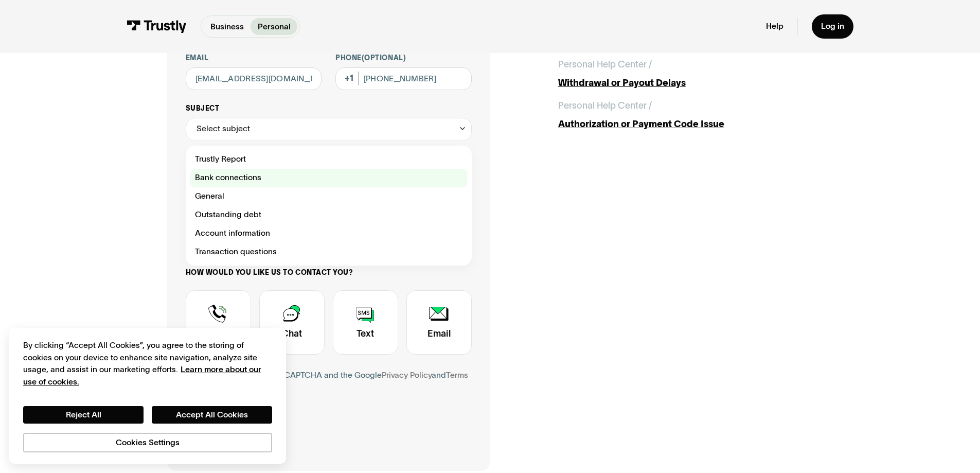 The image size is (980, 473). I want to click on span: (Optional), so click(384, 58).